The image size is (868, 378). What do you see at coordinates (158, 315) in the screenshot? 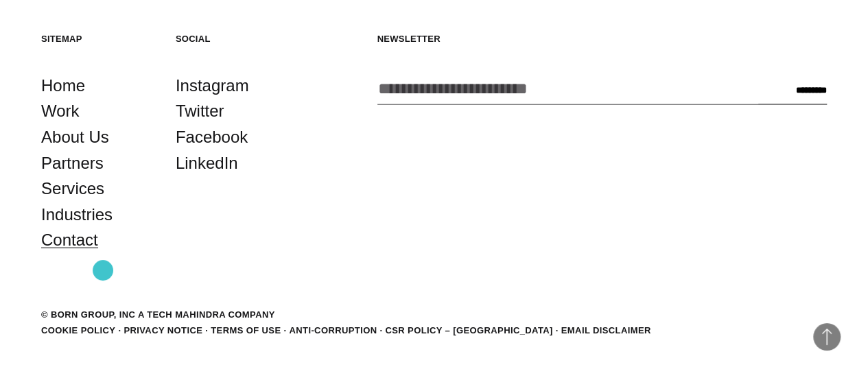
I see `div: © BORN GROUP, INC A Tech Mahindra Company` at bounding box center [158, 315].